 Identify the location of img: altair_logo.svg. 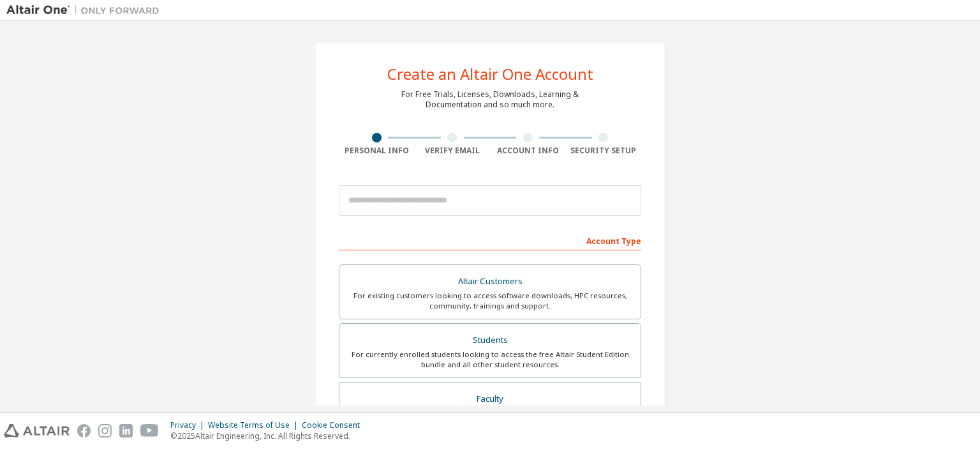
(37, 431).